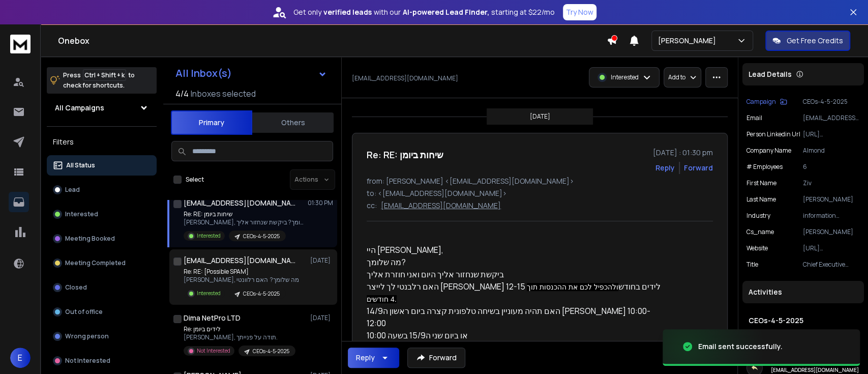 The height and width of the screenshot is (374, 868). What do you see at coordinates (101, 361) in the screenshot?
I see `button: Not Interested` at bounding box center [101, 361].